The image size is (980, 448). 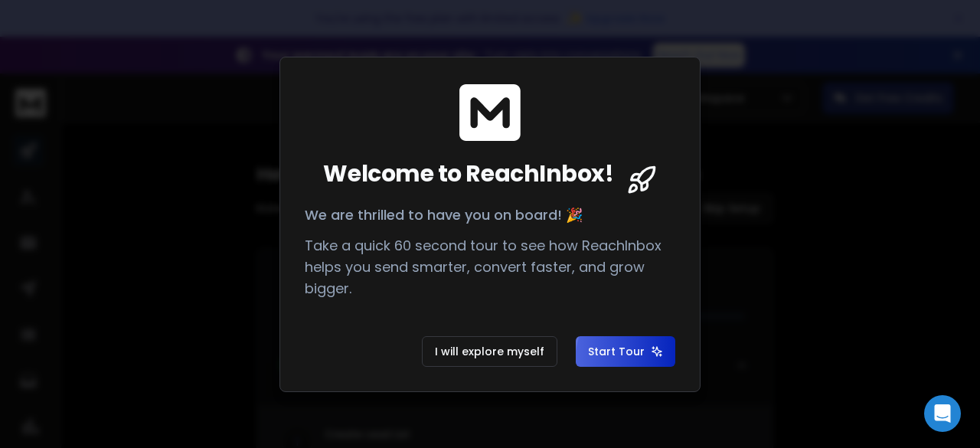 I want to click on button: Start Tour, so click(x=625, y=352).